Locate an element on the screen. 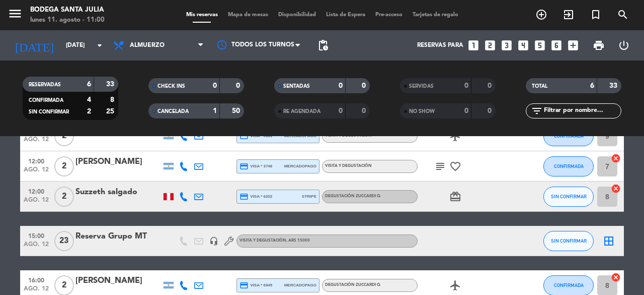 Image resolution: width=644 pixels, height=295 pixels. span: TOTAL is located at coordinates (539, 86).